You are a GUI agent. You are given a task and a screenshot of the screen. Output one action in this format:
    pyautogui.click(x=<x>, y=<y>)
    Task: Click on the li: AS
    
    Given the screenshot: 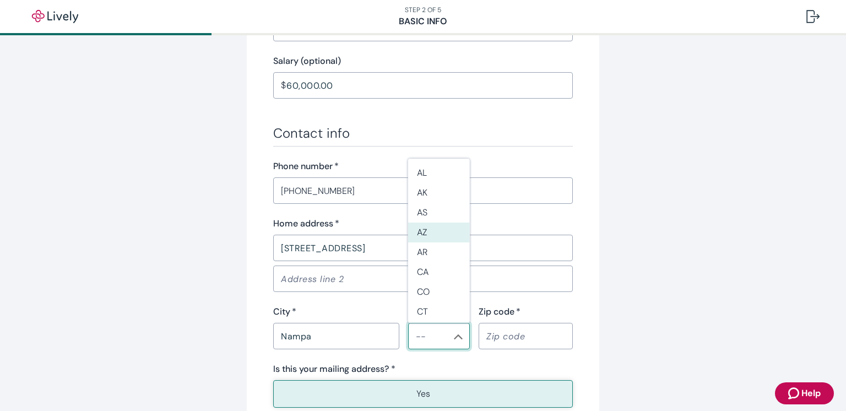 What is the action you would take?
    pyautogui.click(x=439, y=213)
    